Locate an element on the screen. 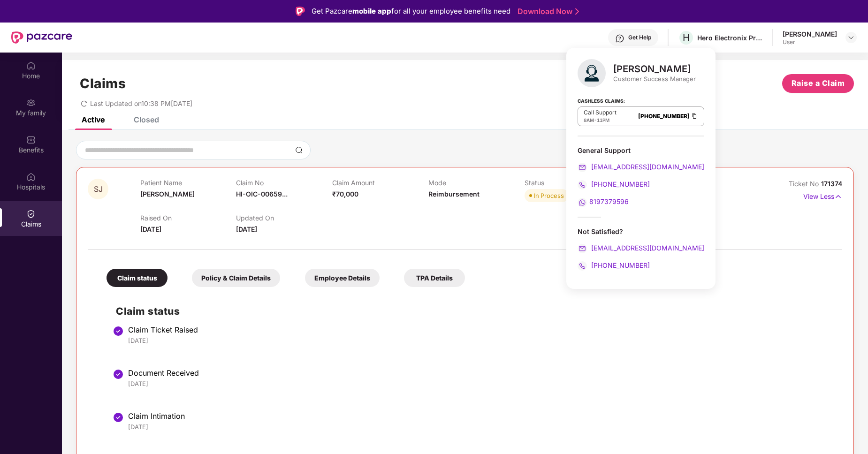 The height and width of the screenshot is (454, 868). span: H is located at coordinates (686, 37).